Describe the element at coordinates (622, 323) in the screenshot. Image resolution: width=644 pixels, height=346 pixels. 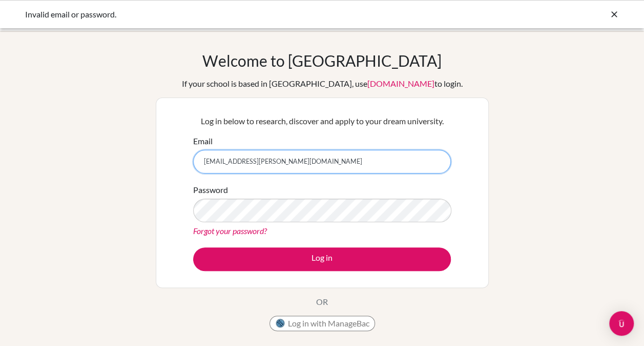
I see `div: Open Intercom Messenger` at that location.